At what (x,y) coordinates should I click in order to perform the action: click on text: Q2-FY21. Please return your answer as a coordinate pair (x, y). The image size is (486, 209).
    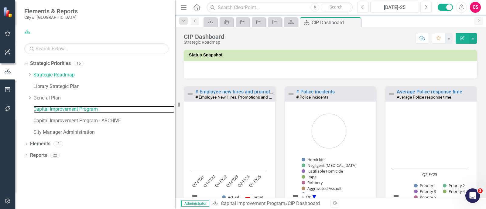
    Looking at the image, I should click on (198, 181).